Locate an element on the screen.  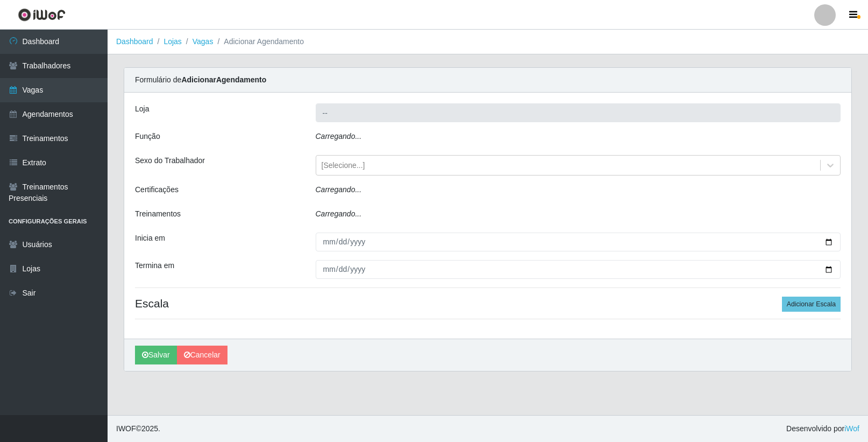
a: Vagas is located at coordinates (203, 42).